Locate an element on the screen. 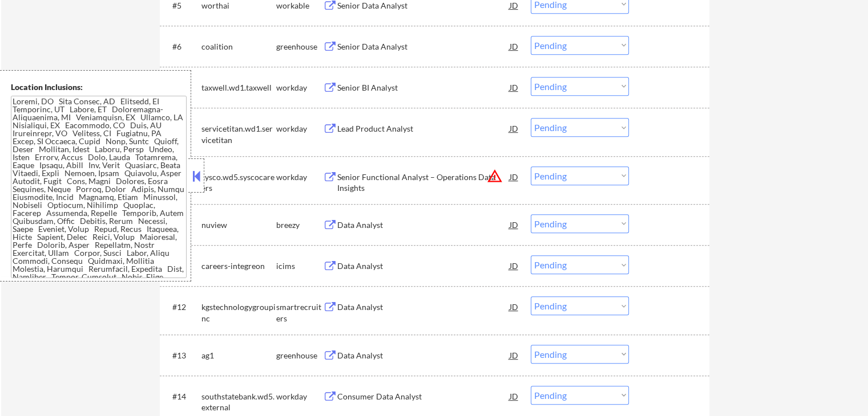  div: taxwell.wd1.taxwell is located at coordinates (238, 88).